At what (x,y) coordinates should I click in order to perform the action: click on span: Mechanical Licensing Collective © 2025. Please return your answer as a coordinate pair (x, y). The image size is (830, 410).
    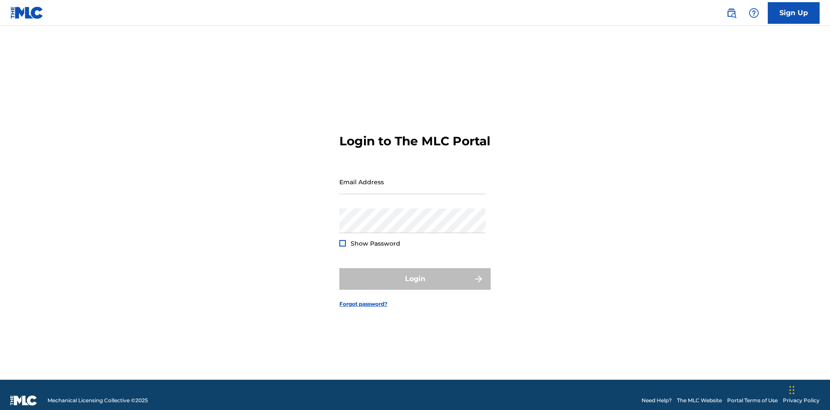
    Looking at the image, I should click on (98, 400).